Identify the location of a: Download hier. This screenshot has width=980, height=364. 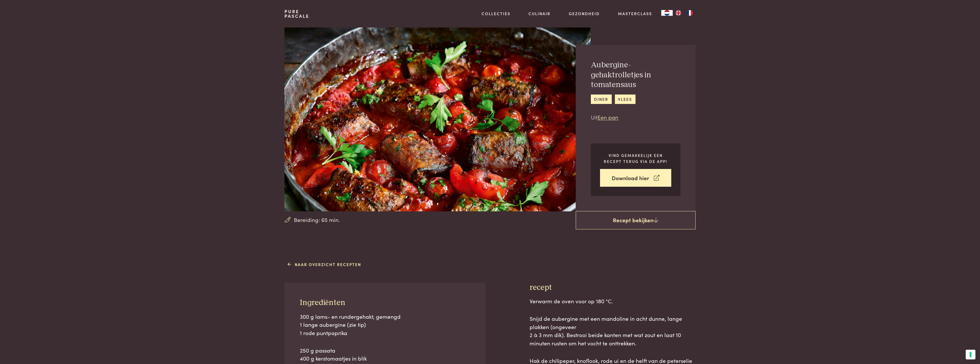
(635, 177).